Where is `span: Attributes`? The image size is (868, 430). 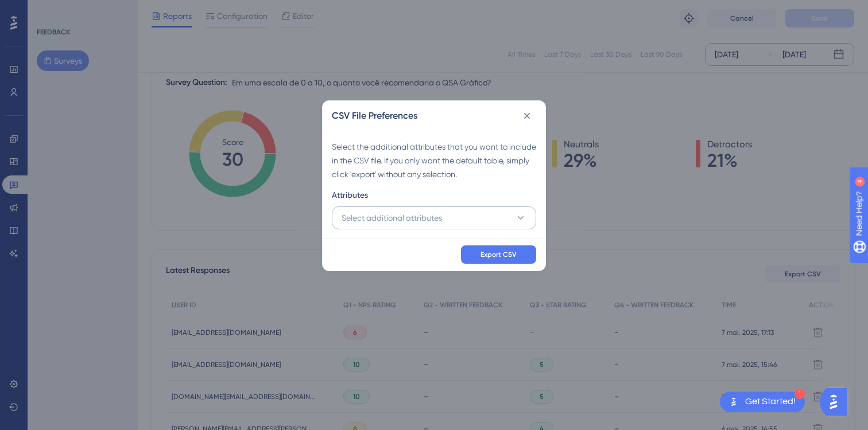 span: Attributes is located at coordinates (349, 195).